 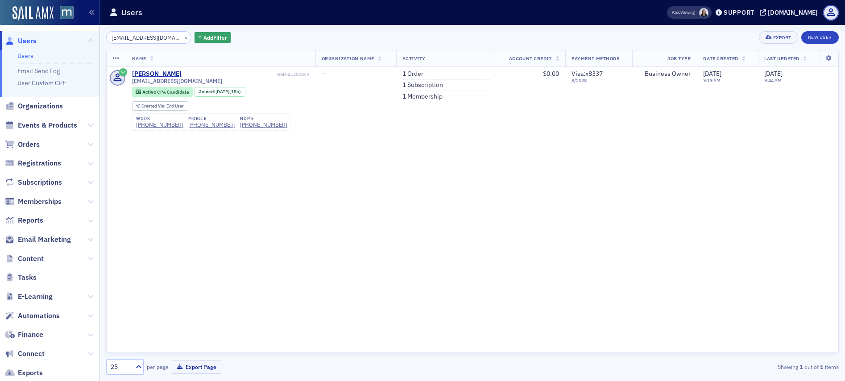 I want to click on div: Created Via: End User, so click(x=160, y=106).